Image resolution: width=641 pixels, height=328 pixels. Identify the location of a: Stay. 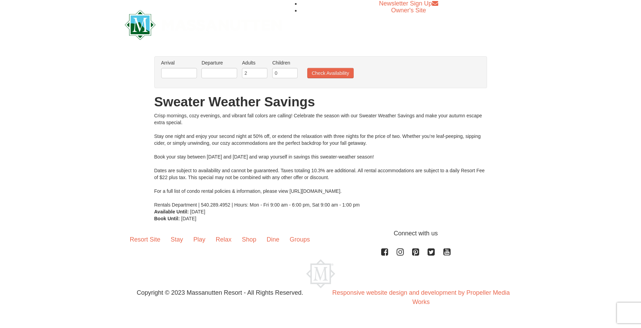
(177, 240).